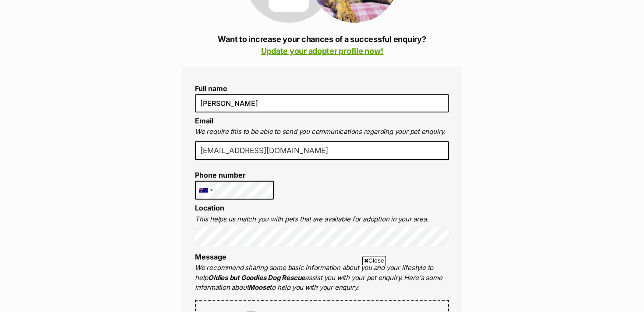 The width and height of the screenshot is (644, 312). I want to click on label: Location, so click(209, 208).